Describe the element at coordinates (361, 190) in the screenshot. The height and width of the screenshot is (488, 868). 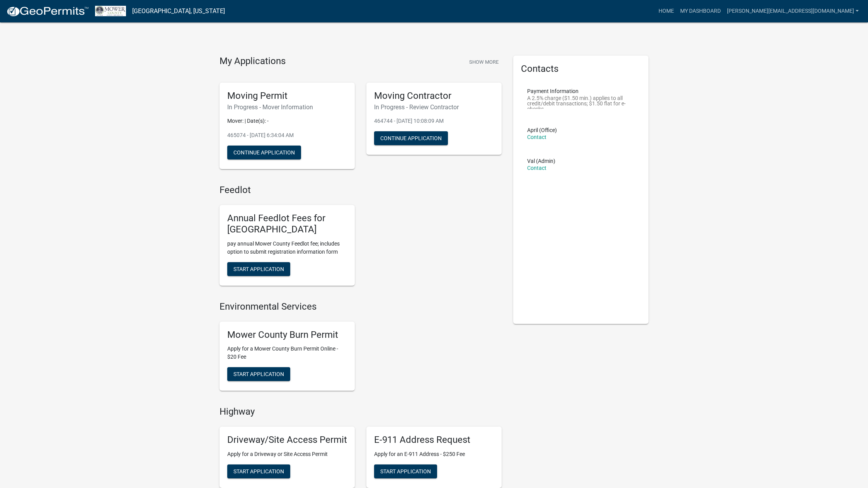
I see `h4: Feedlot` at that location.